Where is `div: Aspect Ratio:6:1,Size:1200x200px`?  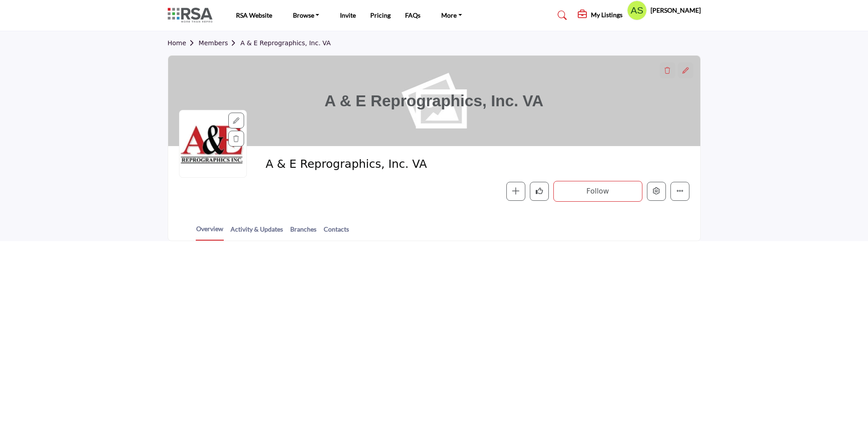 div: Aspect Ratio:6:1,Size:1200x200px is located at coordinates (686, 70).